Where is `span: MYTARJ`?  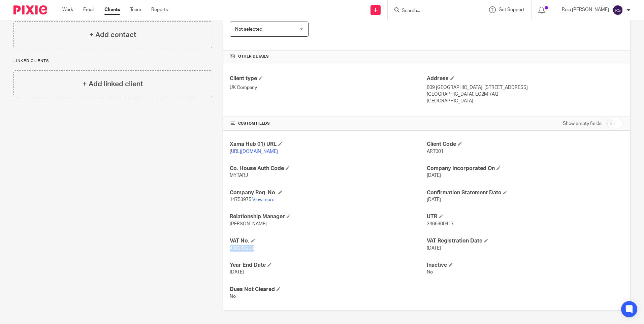 span: MYTARJ is located at coordinates (239, 176).